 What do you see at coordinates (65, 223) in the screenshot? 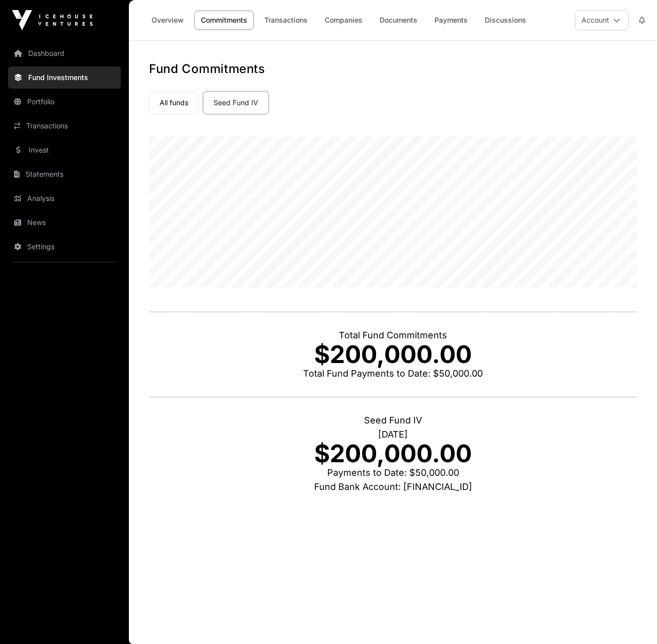
I see `a: News` at bounding box center [65, 223].